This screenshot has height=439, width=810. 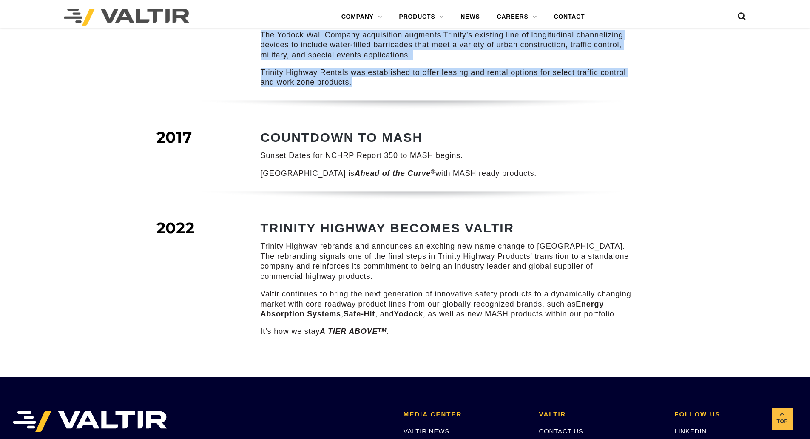 I want to click on a: VALTIR NEWS, so click(x=427, y=431).